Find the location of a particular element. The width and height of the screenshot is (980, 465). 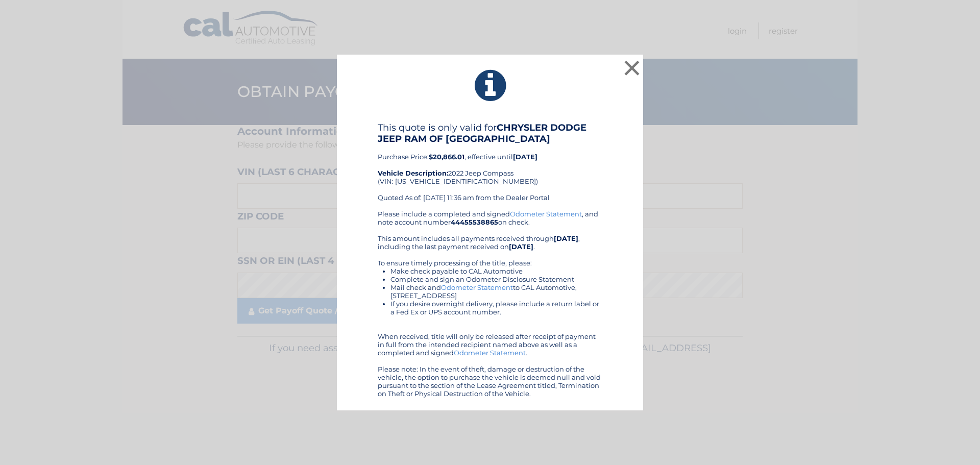

li: Make check payable to CAL Automotive is located at coordinates (496, 271).